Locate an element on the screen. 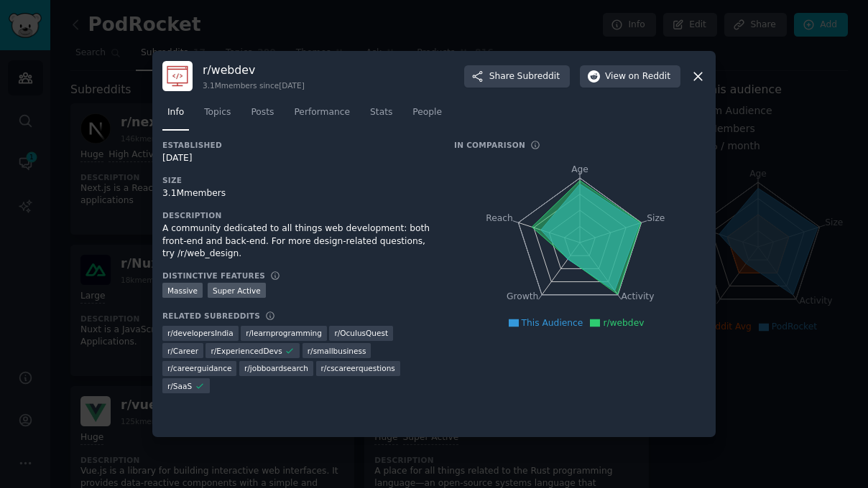 This screenshot has width=868, height=488. h3: Related Subreddits is located at coordinates (211, 316).